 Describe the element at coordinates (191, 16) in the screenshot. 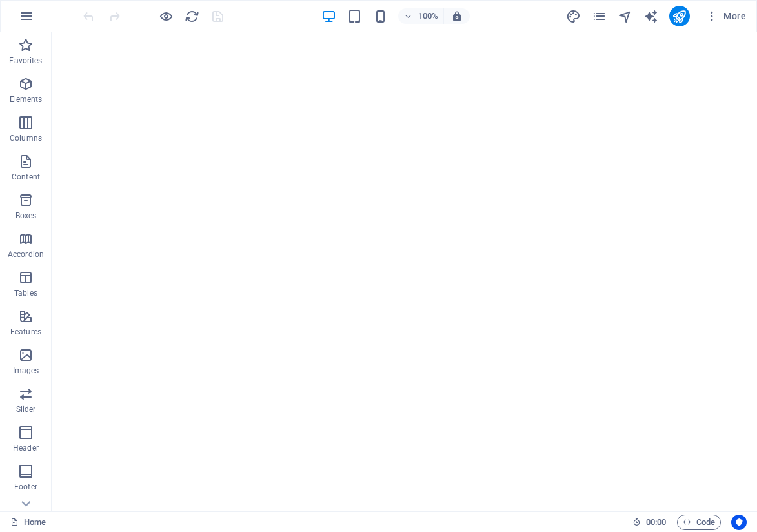

I see `button: reload` at that location.